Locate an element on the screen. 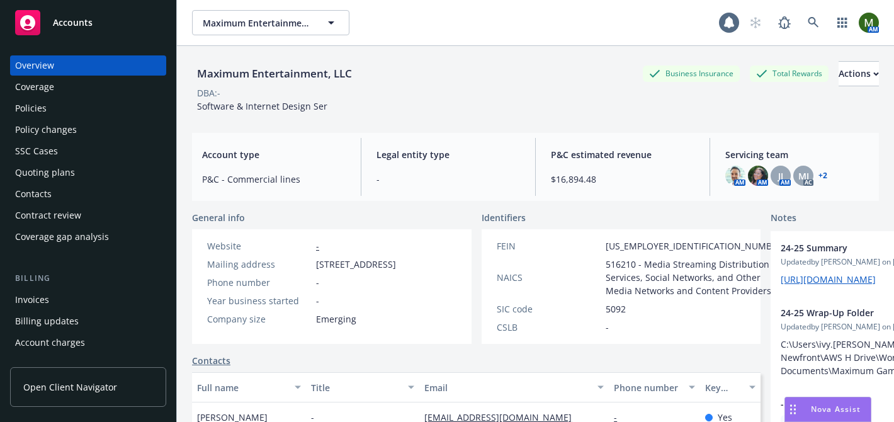 The width and height of the screenshot is (894, 422). span: Servicing team is located at coordinates (797, 154).